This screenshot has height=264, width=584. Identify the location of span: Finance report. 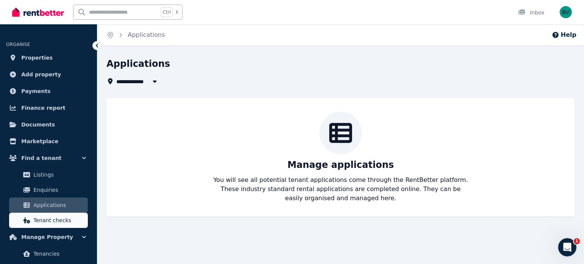
(43, 108).